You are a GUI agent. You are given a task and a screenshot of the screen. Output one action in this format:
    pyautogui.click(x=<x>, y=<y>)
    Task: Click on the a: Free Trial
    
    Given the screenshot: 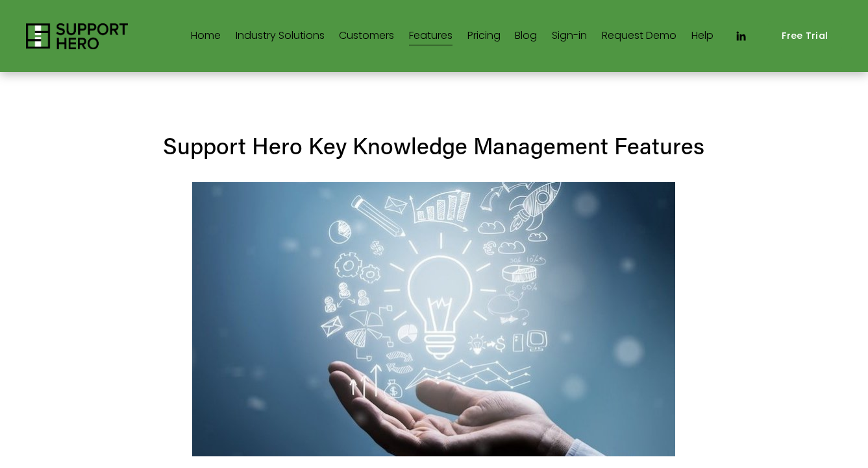 What is the action you would take?
    pyautogui.click(x=805, y=35)
    